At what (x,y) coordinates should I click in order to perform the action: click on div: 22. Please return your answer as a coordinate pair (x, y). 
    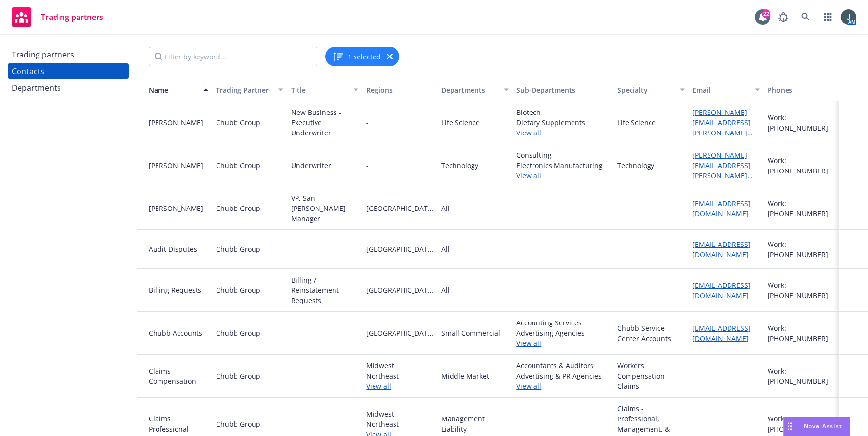
    Looking at the image, I should click on (766, 14).